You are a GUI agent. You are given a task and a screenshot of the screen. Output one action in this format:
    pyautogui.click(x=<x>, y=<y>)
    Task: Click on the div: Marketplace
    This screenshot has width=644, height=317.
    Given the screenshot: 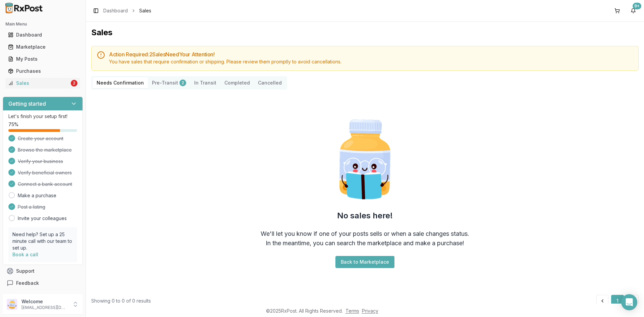 What is the action you would take?
    pyautogui.click(x=42, y=47)
    